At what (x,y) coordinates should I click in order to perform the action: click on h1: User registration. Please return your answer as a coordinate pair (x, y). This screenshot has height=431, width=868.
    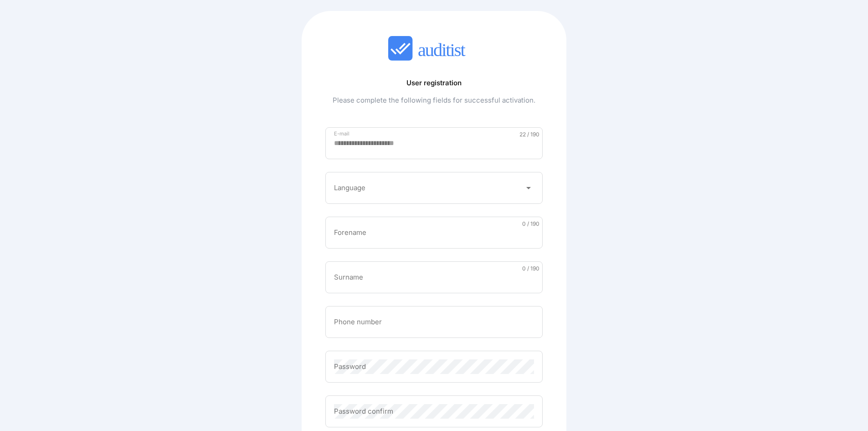
    Looking at the image, I should click on (434, 87).